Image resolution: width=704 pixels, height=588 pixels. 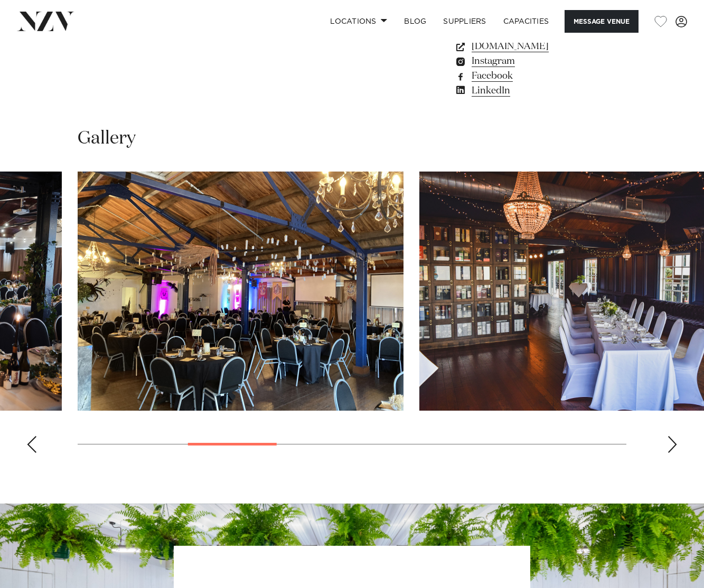 I want to click on a: SUPPLIERS, so click(x=464, y=21).